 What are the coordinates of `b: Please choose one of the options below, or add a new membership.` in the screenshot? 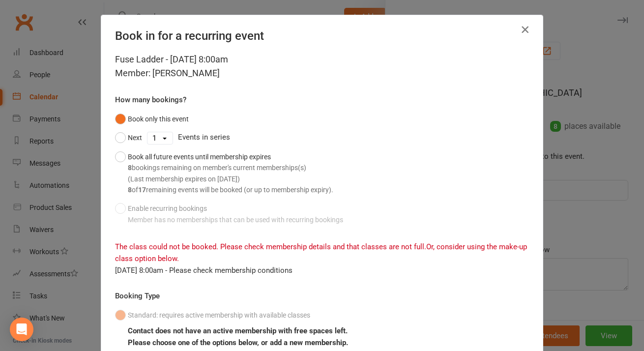 It's located at (238, 342).